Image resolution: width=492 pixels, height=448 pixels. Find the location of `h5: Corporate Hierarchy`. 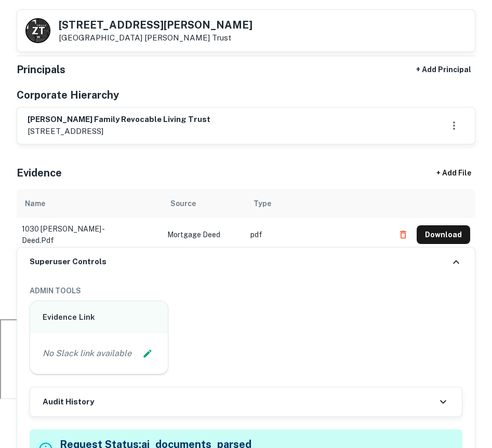

h5: Corporate Hierarchy is located at coordinates (67, 95).